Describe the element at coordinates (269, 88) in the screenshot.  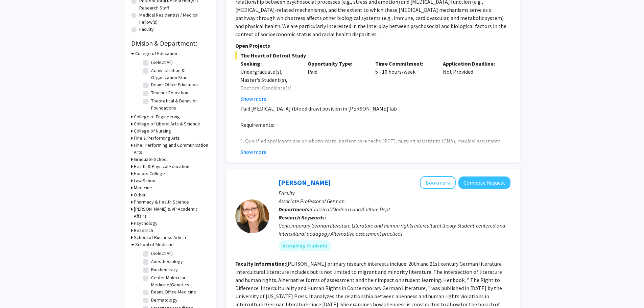
I see `div: Undergraduate(s), Master's Student(s), Doctoral Candidate(s) (PhD, MD, DMD, PharmD, etc.)` at that location.